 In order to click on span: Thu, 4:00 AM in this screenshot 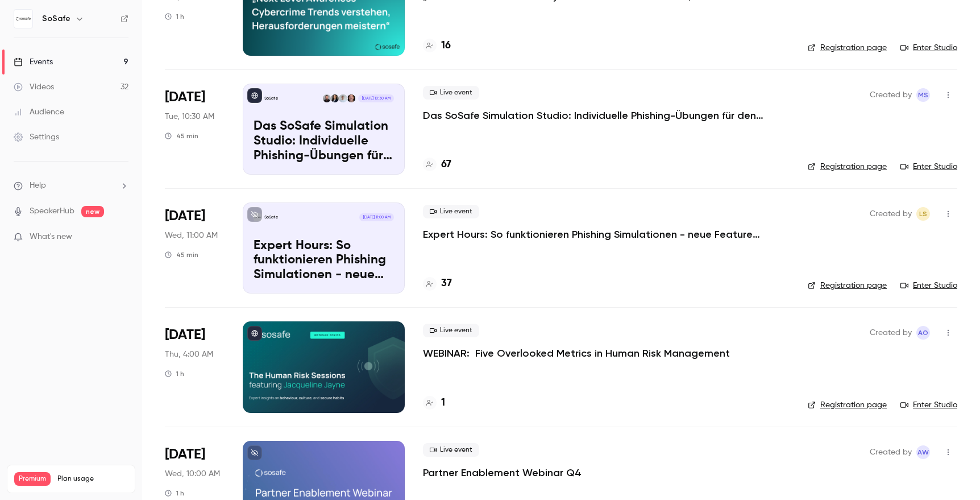, I will do `click(189, 354)`.